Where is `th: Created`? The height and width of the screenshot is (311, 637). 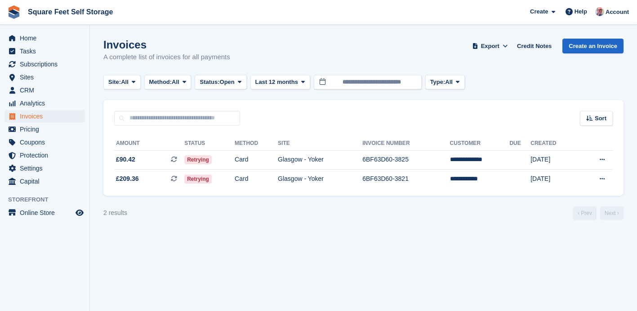 th: Created is located at coordinates (554, 144).